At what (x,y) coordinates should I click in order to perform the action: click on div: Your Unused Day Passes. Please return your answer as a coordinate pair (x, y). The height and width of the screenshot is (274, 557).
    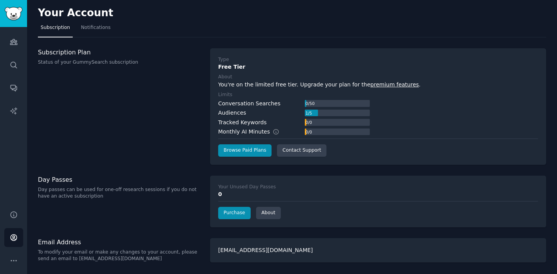
    Looking at the image, I should click on (247, 187).